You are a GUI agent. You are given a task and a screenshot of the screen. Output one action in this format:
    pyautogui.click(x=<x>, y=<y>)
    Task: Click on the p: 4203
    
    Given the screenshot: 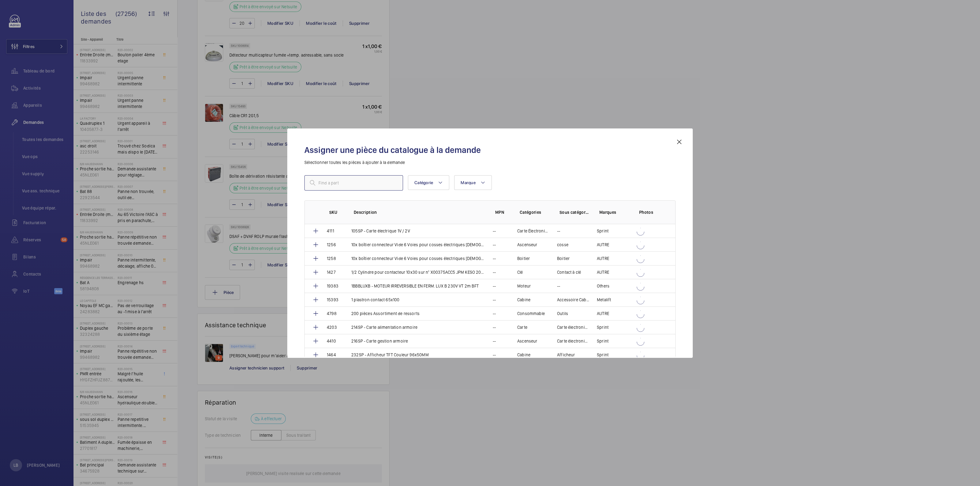 What is the action you would take?
    pyautogui.click(x=331, y=328)
    